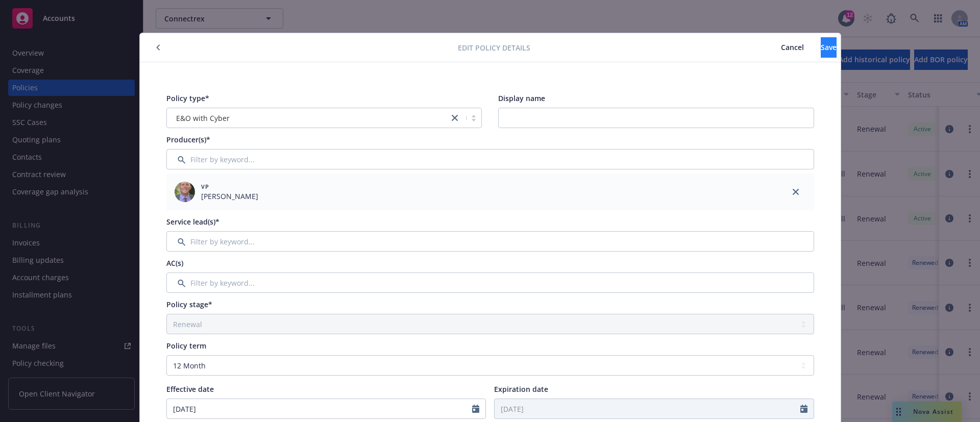 Image resolution: width=980 pixels, height=422 pixels. Describe the element at coordinates (828, 47) in the screenshot. I see `span: Save` at that location.